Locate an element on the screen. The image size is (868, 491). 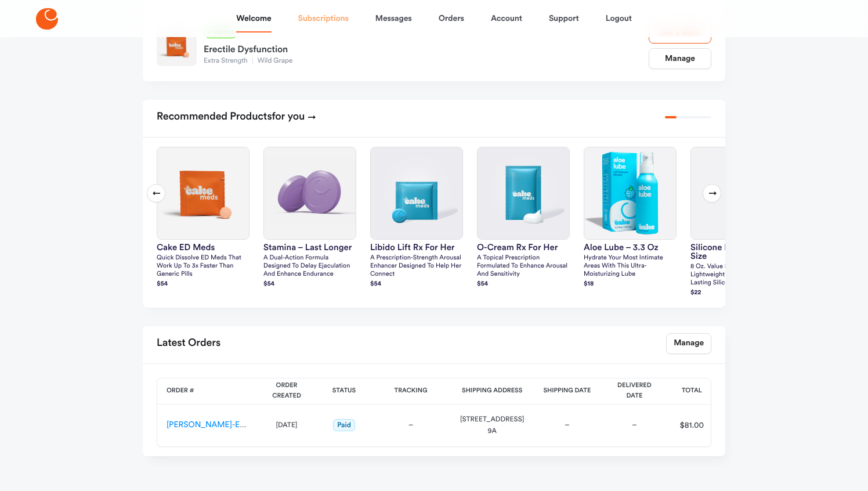
p: A dual-action formula designed to delay ejaculation and enhance endurance is located at coordinates (310, 266).